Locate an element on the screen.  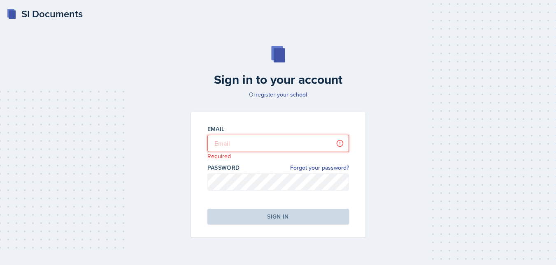
label: Email is located at coordinates (216, 129).